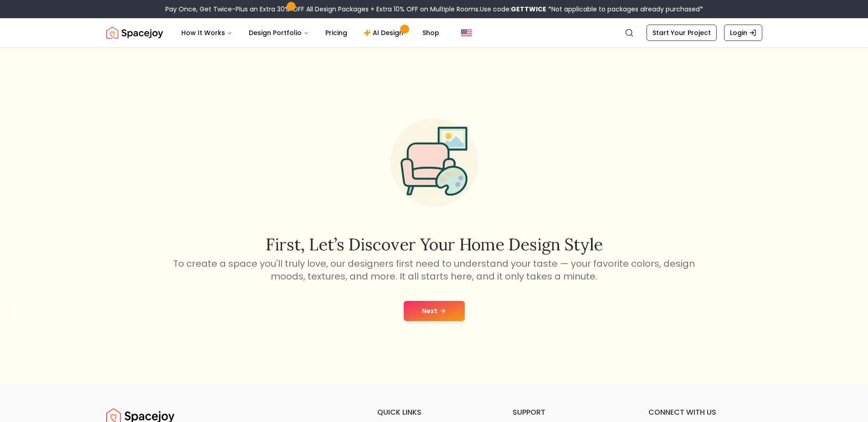 This screenshot has width=868, height=422. Describe the element at coordinates (625, 9) in the screenshot. I see `span: *Not applicable to packages already purchased*` at that location.